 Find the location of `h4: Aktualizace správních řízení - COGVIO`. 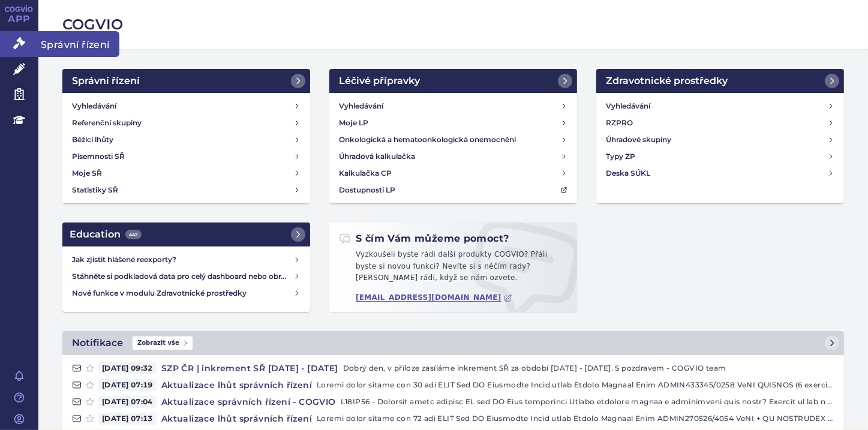

h4: Aktualizace správních řízení - COGVIO is located at coordinates (248, 401).